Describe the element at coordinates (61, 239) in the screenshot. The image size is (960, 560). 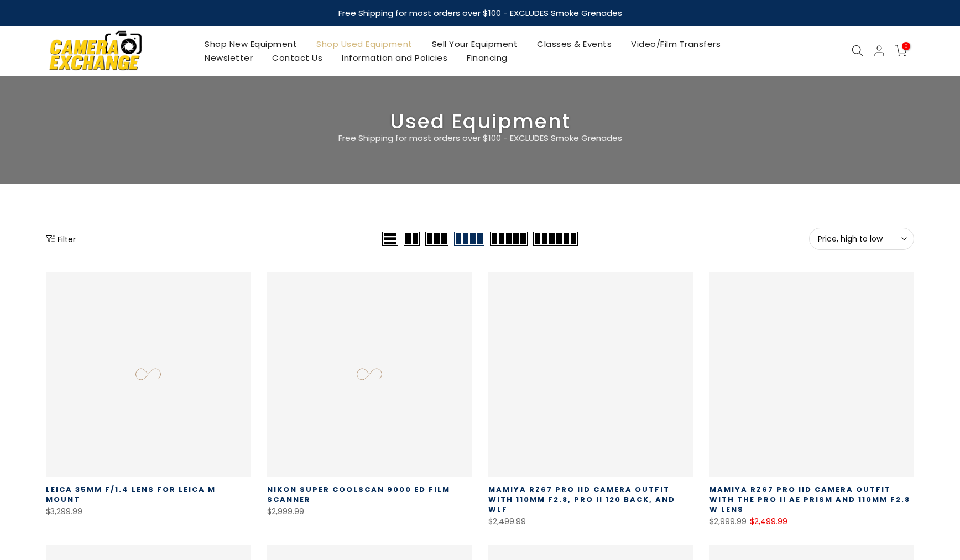
I see `button: Show filters` at that location.